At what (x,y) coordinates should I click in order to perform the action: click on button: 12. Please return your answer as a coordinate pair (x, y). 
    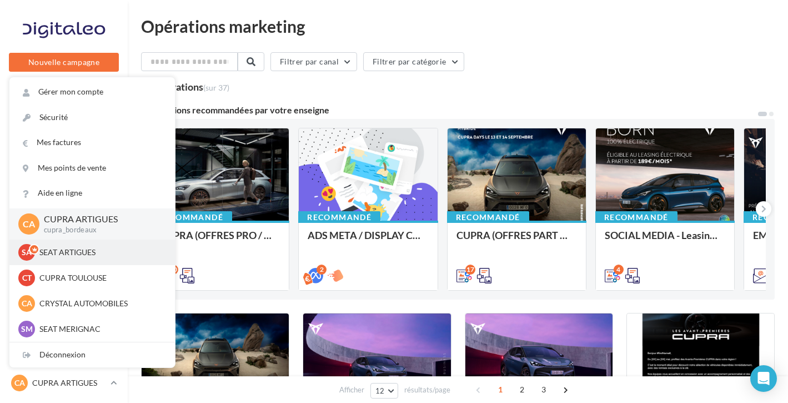
    Looking at the image, I should click on (384, 390).